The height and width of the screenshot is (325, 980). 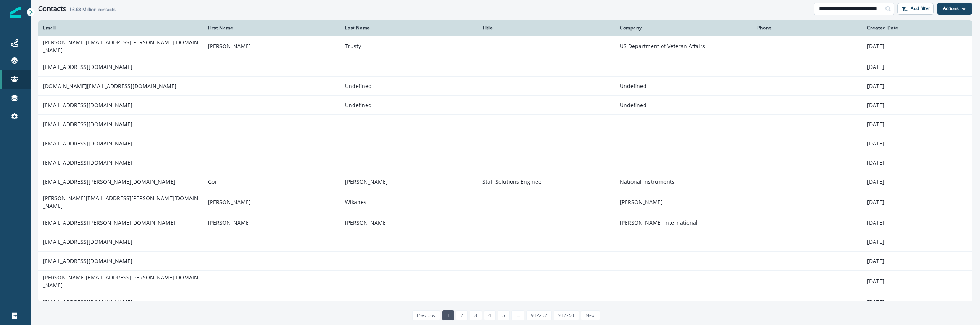 I want to click on a: Page 3, so click(x=475, y=315).